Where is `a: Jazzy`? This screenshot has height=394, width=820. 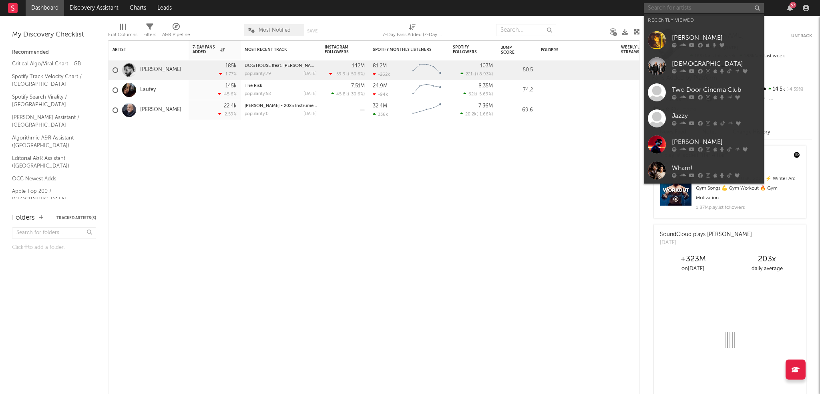
a: Jazzy is located at coordinates (704, 118).